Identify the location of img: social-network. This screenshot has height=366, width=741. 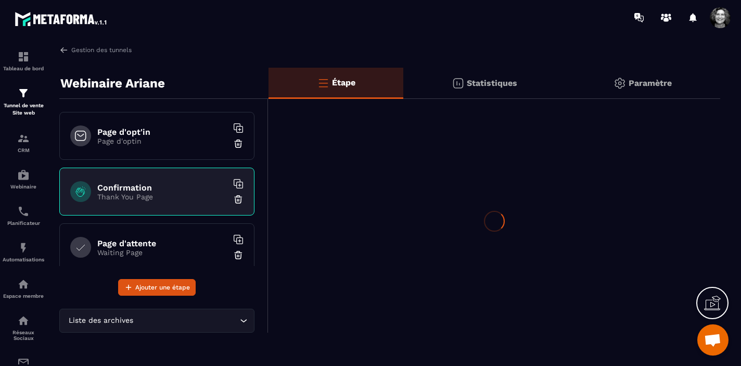
(23, 320).